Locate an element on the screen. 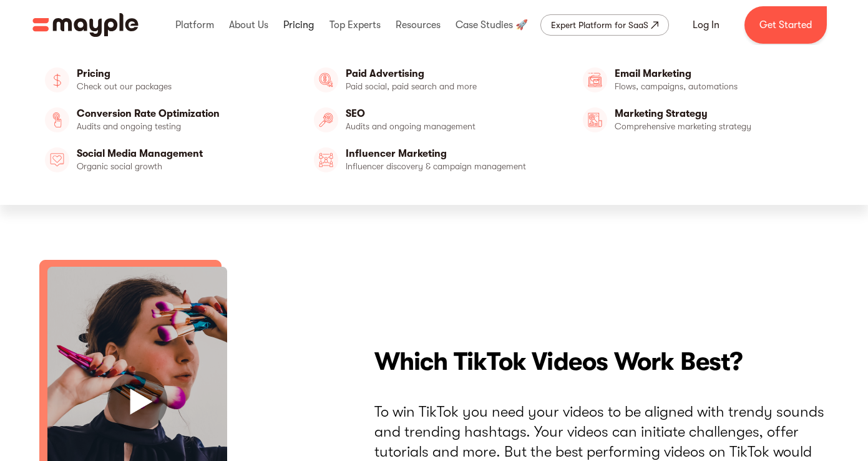 The image size is (868, 461). a: Expert Platform for SaaS is located at coordinates (605, 25).